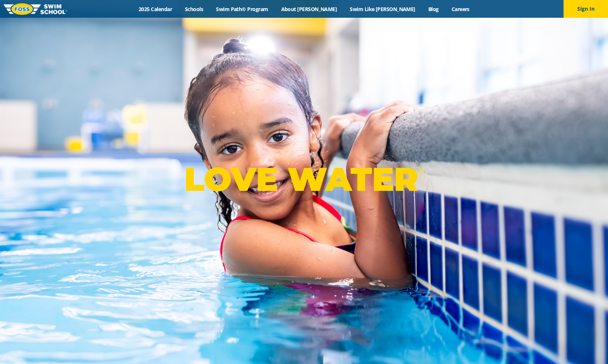  What do you see at coordinates (35, 9) in the screenshot?
I see `img: FOSS Swim School Logo` at bounding box center [35, 9].